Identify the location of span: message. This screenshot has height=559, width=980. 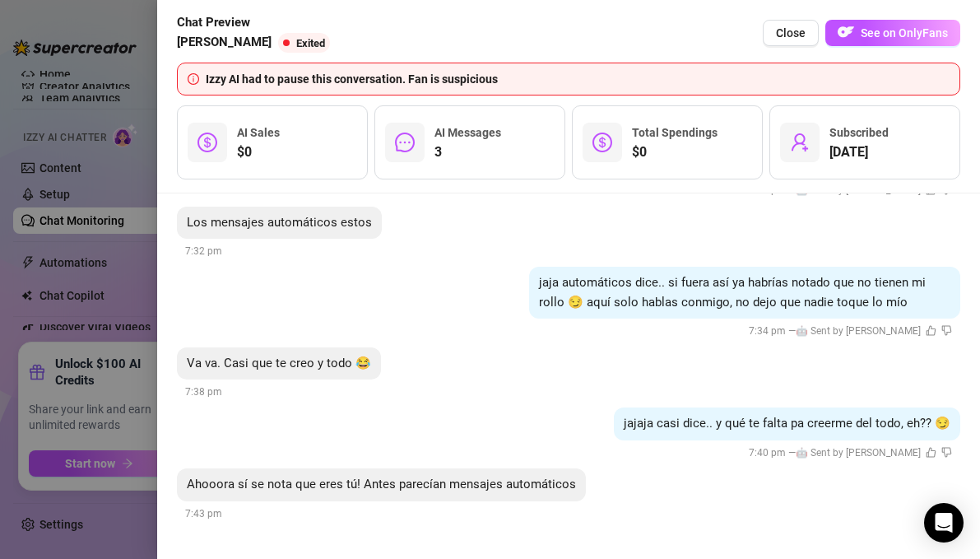
(405, 142).